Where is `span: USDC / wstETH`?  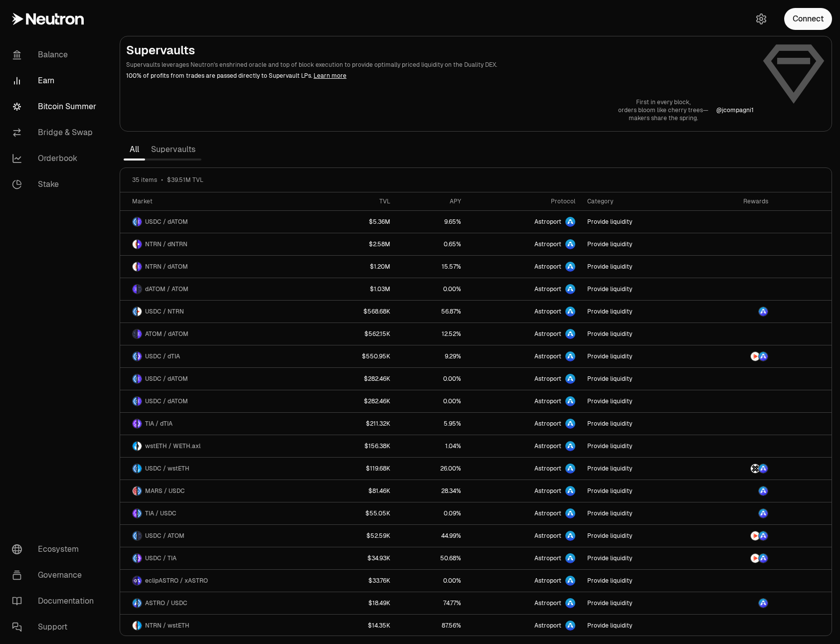 span: USDC / wstETH is located at coordinates (167, 469).